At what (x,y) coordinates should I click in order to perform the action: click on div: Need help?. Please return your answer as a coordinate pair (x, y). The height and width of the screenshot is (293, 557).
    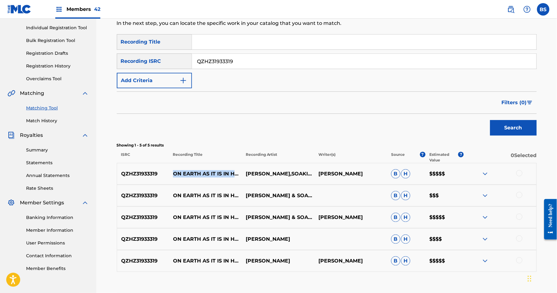
    Looking at the image, I should click on (11, 21).